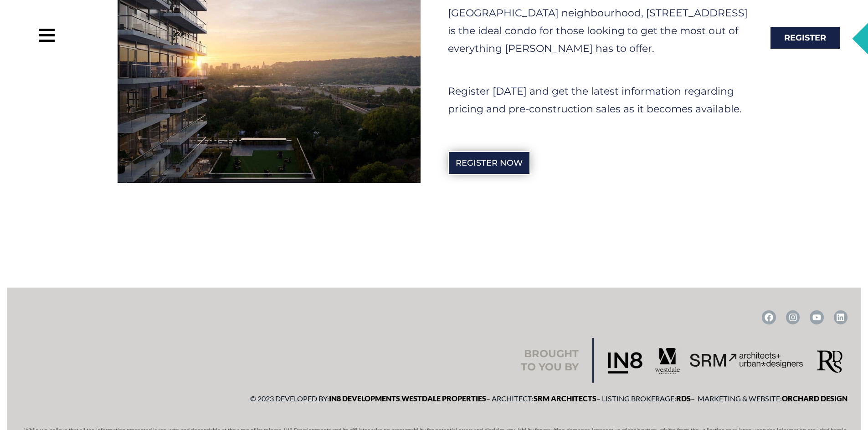 The image size is (868, 430). Describe the element at coordinates (683, 398) in the screenshot. I see `a: RDS` at that location.